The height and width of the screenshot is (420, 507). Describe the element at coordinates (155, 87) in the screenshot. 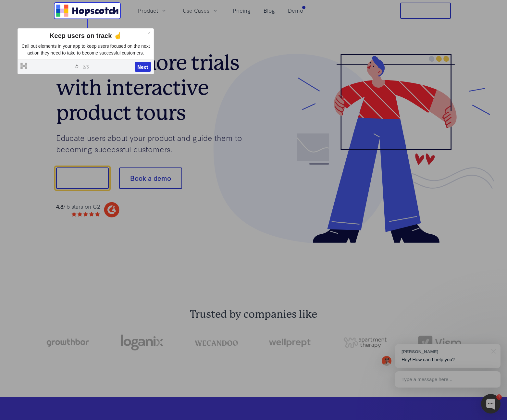

I see `h1: Convert more trials with interactive product tours` at that location.